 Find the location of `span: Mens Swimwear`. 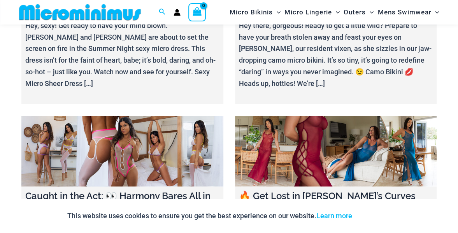

span: Mens Swimwear is located at coordinates (404, 12).